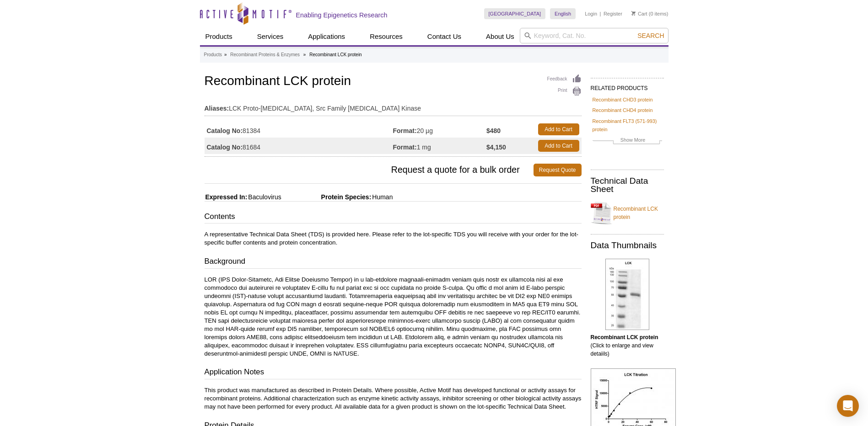 Image resolution: width=868 pixels, height=426 pixels. What do you see at coordinates (393, 238) in the screenshot?
I see `p: A representative Technical Data Sheet (TDS) is provided here. Please refer to the lot-specific TD...` at bounding box center [393, 238].